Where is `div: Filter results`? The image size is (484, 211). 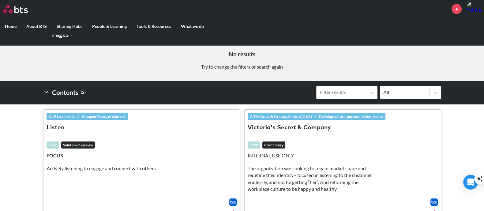 div: Filter results is located at coordinates (341, 92).